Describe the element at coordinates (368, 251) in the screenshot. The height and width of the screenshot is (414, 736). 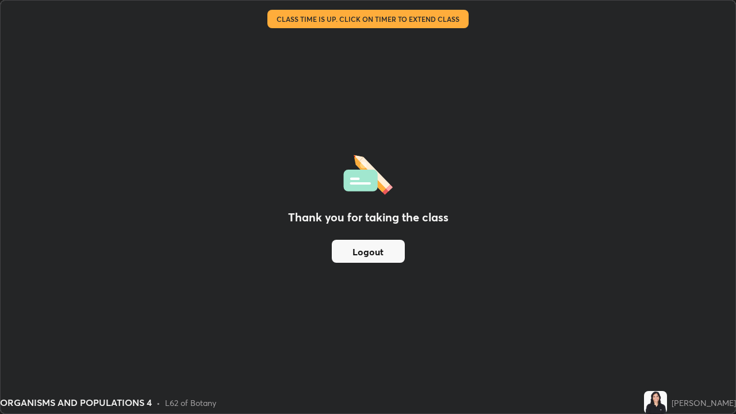
I see `button: Logout` at that location.